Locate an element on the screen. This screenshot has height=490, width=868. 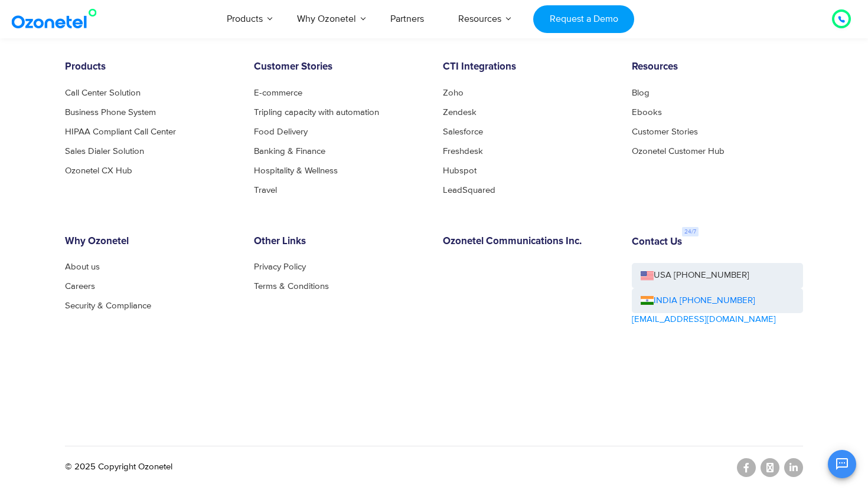
h6: Resources is located at coordinates (718, 67).